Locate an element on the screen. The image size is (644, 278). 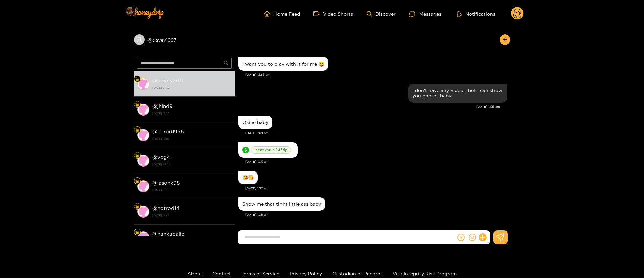
strong: @ davey1997 is located at coordinates (168, 80).